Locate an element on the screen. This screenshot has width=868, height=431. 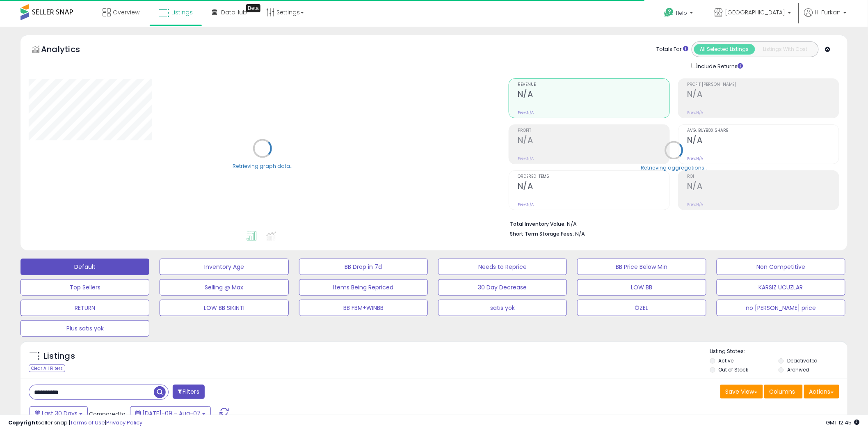
p: Listing States: is located at coordinates (778, 352).